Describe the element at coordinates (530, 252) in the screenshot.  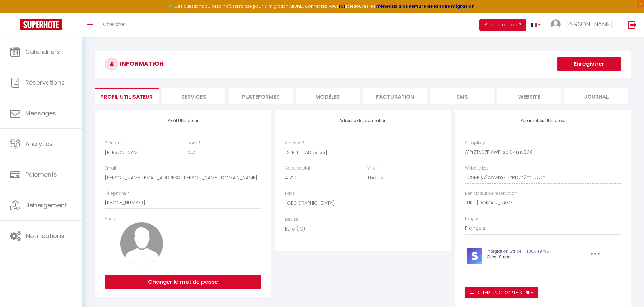
I see `p: Intégration Stripe - 408949799` at that location.